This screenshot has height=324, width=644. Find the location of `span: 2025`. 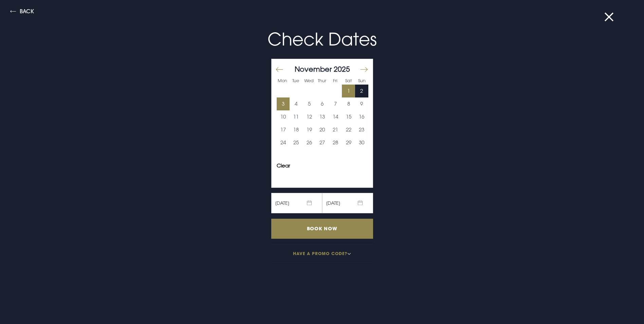

span: 2025 is located at coordinates (342, 69).